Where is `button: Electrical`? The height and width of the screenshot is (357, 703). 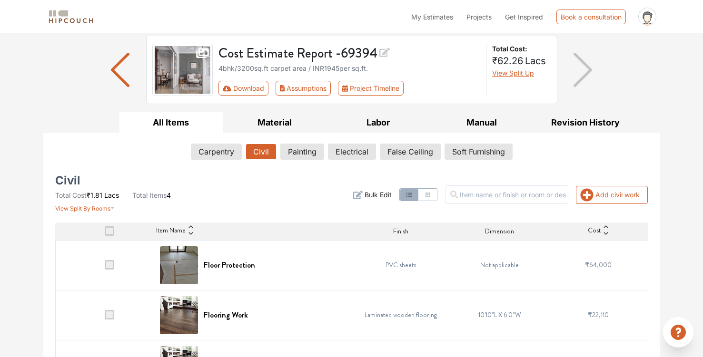 button: Electrical is located at coordinates (352, 152).